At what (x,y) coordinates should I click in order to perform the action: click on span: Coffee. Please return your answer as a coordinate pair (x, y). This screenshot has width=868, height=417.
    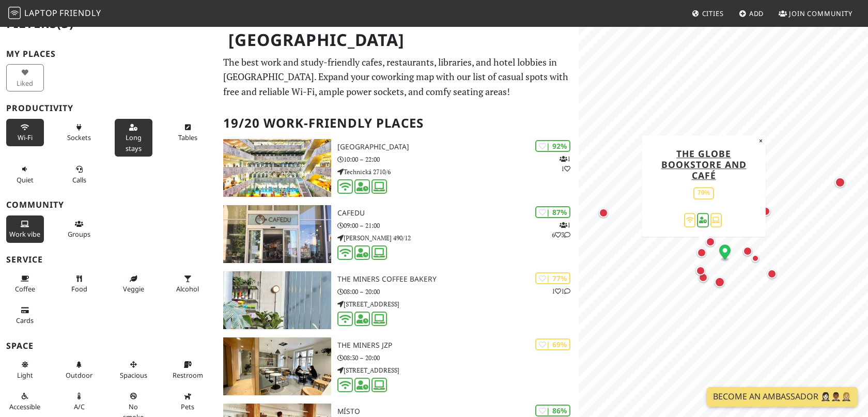
    Looking at the image, I should click on (25, 288).